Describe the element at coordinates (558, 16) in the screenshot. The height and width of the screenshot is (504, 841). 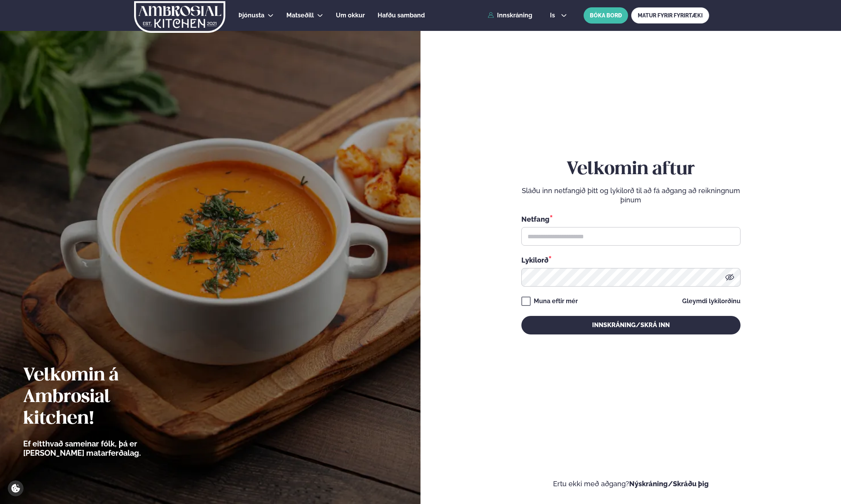
I see `button: is` at that location.